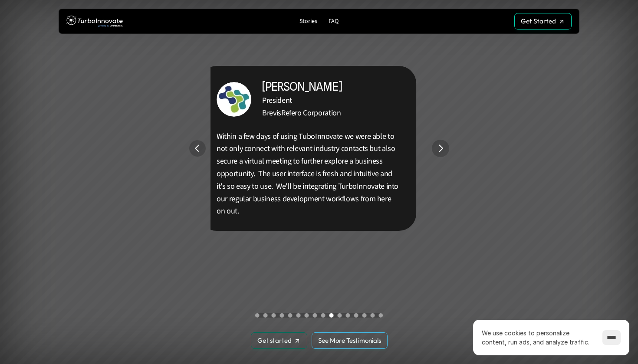 Image resolution: width=638 pixels, height=364 pixels. What do you see at coordinates (308, 21) in the screenshot?
I see `a: Stories` at bounding box center [308, 21].